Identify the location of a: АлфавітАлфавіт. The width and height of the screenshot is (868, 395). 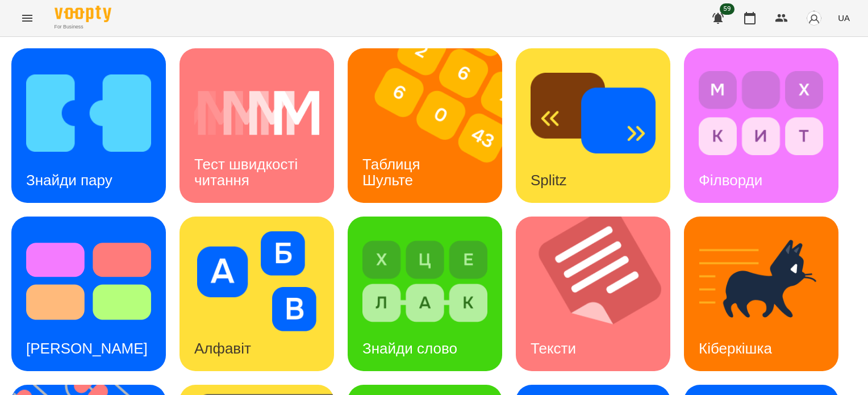
(257, 294).